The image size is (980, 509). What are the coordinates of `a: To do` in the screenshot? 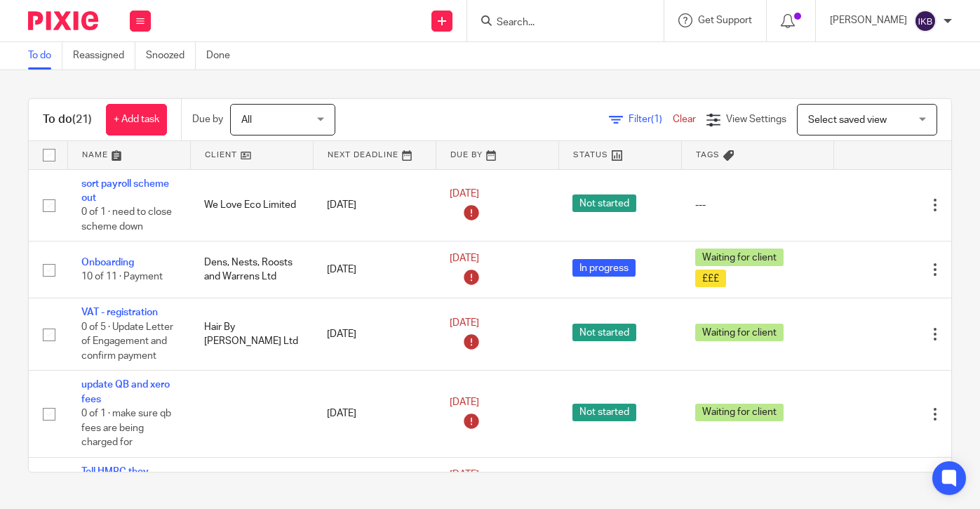 It's located at (45, 56).